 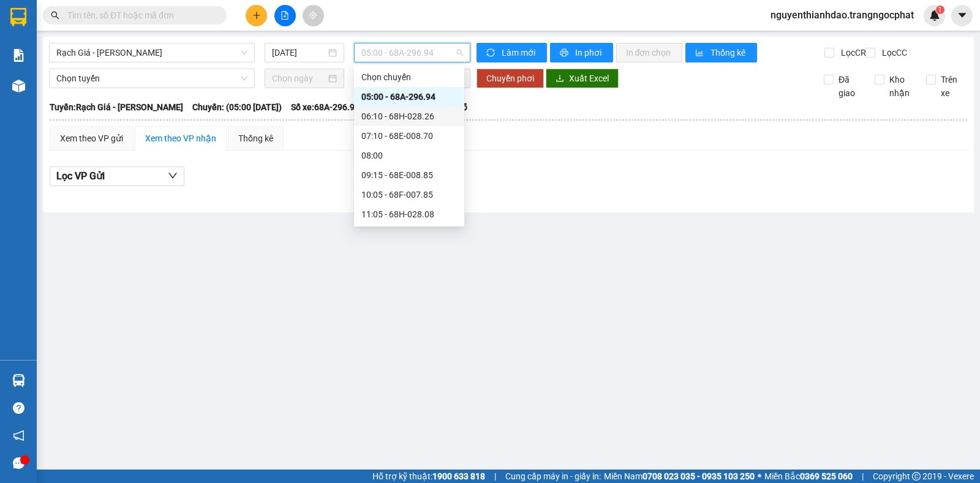 What do you see at coordinates (19, 435) in the screenshot?
I see `span: notification` at bounding box center [19, 435].